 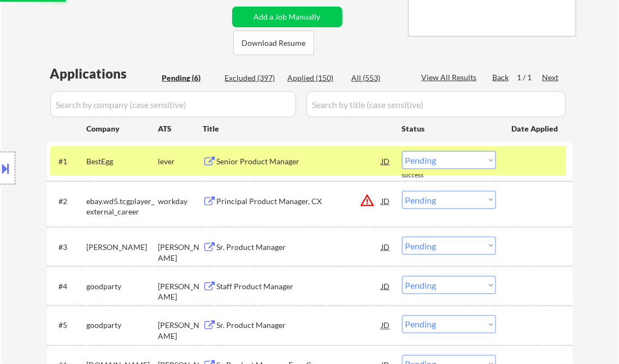 What do you see at coordinates (68, 287) in the screenshot?
I see `div: #4` at bounding box center [68, 287].